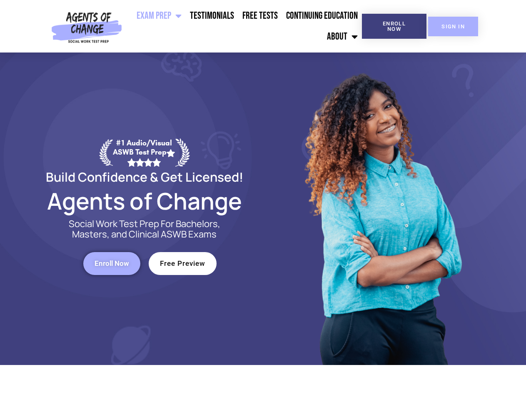  What do you see at coordinates (244, 26) in the screenshot?
I see `nav: Menu` at bounding box center [244, 26].